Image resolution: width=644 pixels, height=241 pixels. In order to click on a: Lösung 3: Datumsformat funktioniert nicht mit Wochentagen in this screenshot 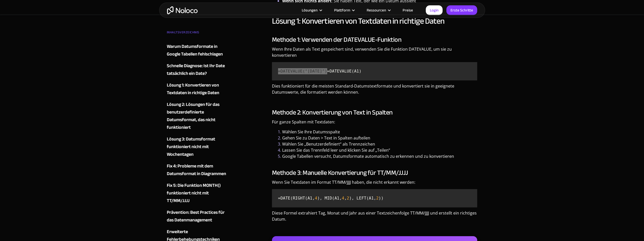, I will do `click(197, 147)`.